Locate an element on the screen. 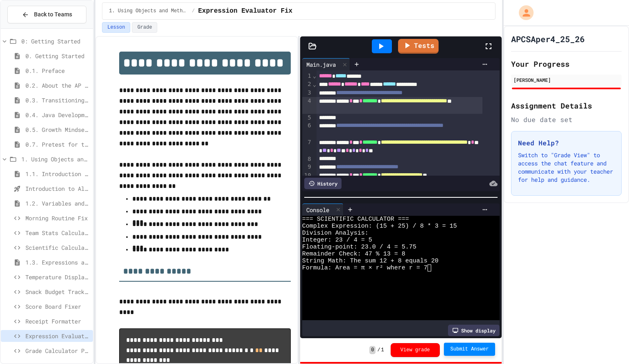 This screenshot has width=629, height=364. span: 0.2. About the AP CSA Exam is located at coordinates (58, 85).